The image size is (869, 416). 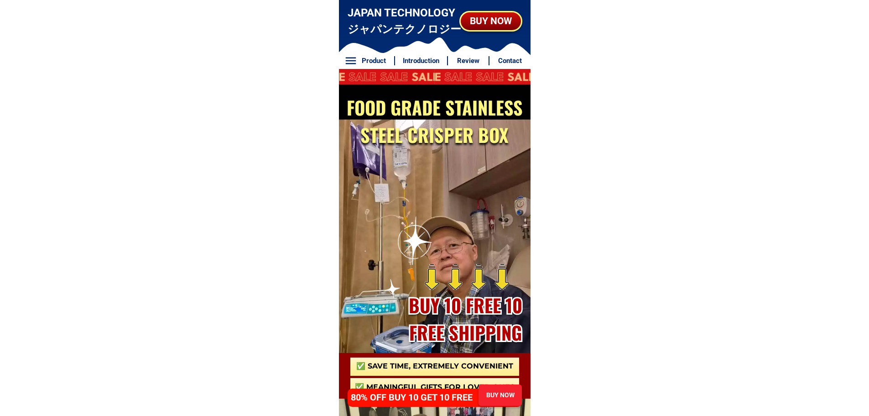 I want to click on h2: BUY 10 FREE 10 FREE SHIPPING, so click(x=466, y=319).